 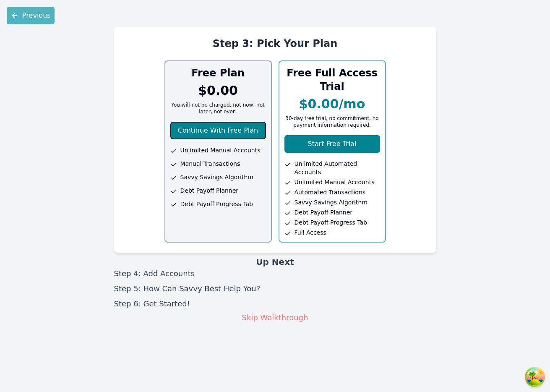 What do you see at coordinates (333, 104) in the screenshot?
I see `p: $0.00/mo` at bounding box center [333, 104].